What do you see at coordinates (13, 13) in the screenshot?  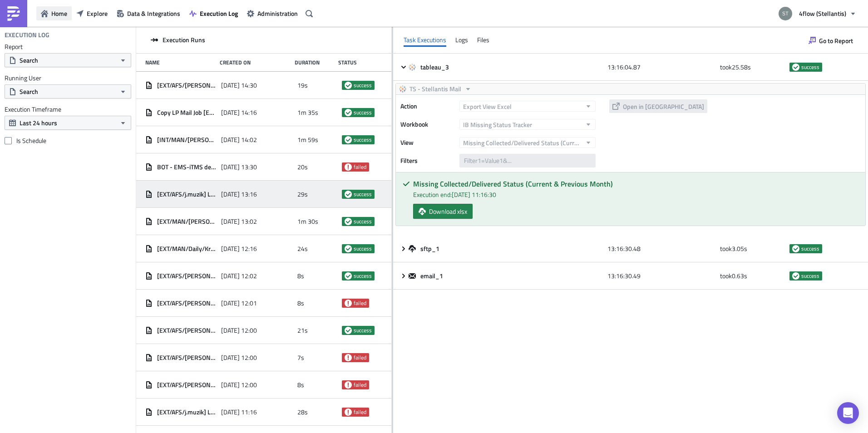 I see `img: PushMetrics` at bounding box center [13, 13].